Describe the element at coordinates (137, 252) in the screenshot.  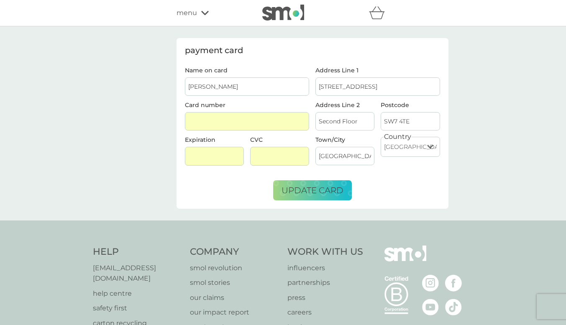
I see `h4: Help` at that location.